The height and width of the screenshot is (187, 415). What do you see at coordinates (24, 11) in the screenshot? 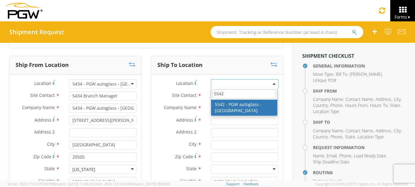
I see `img: pgw-form-logo-1aaa8060b1cc70fad034.png` at bounding box center [24, 11].